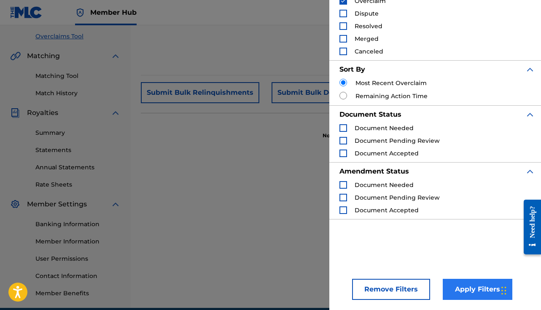 Image resolution: width=541 pixels, height=310 pixels. Describe the element at coordinates (15, 35) in the screenshot. I see `div: Open Resource Center` at that location.